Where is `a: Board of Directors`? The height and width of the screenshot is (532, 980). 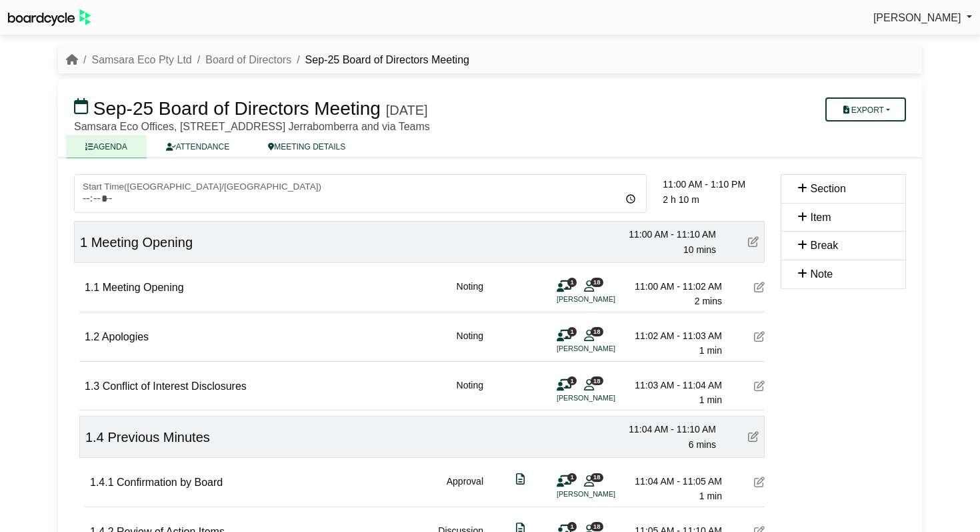 a: Board of Directors is located at coordinates (248, 59).